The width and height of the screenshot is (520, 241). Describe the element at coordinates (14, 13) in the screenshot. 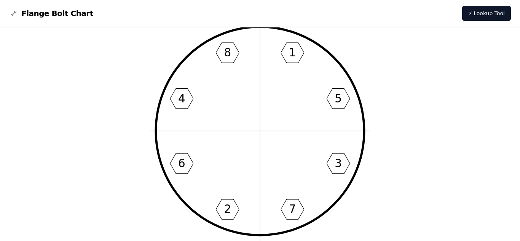

I see `img: Flange Bolt Chart Logo` at that location.